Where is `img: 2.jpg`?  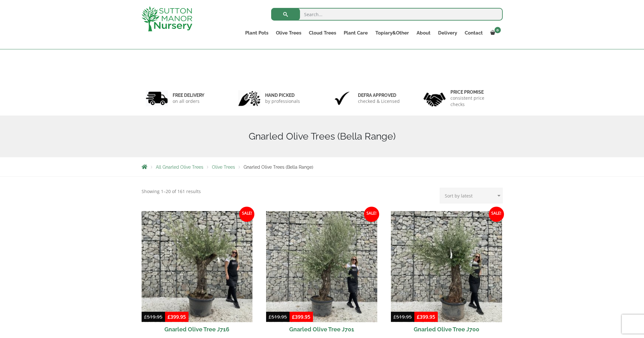
img: 2.jpg is located at coordinates (249, 98).